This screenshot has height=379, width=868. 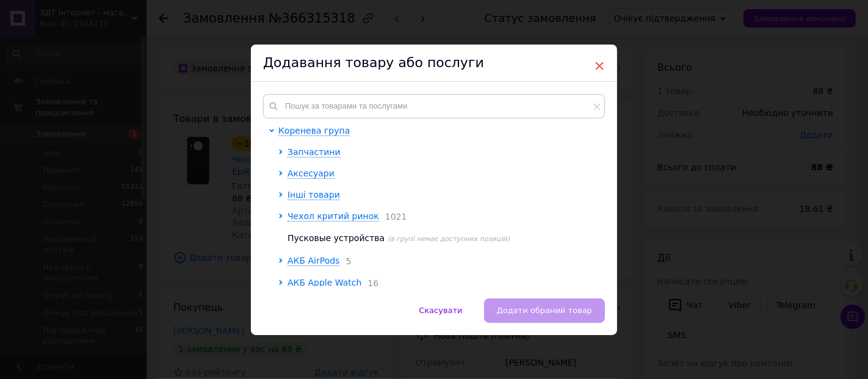 What do you see at coordinates (333, 216) in the screenshot?
I see `span: Чехол критий ринок` at bounding box center [333, 216].